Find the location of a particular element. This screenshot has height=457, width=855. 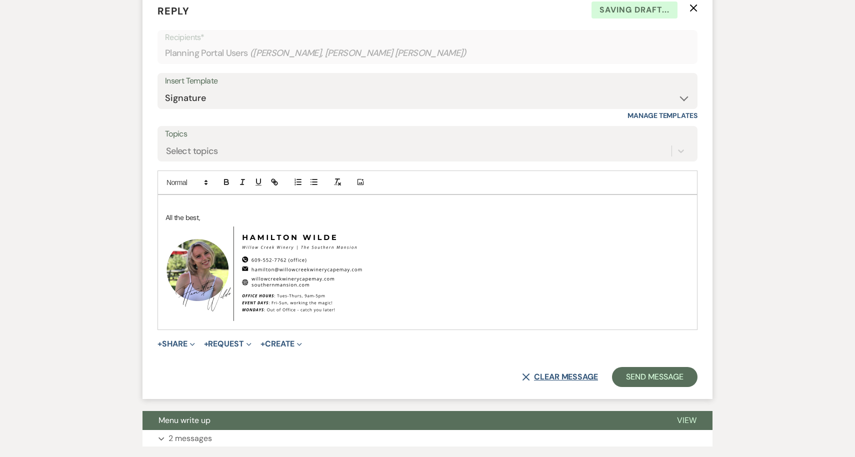

div: Select topics is located at coordinates (192, 151).